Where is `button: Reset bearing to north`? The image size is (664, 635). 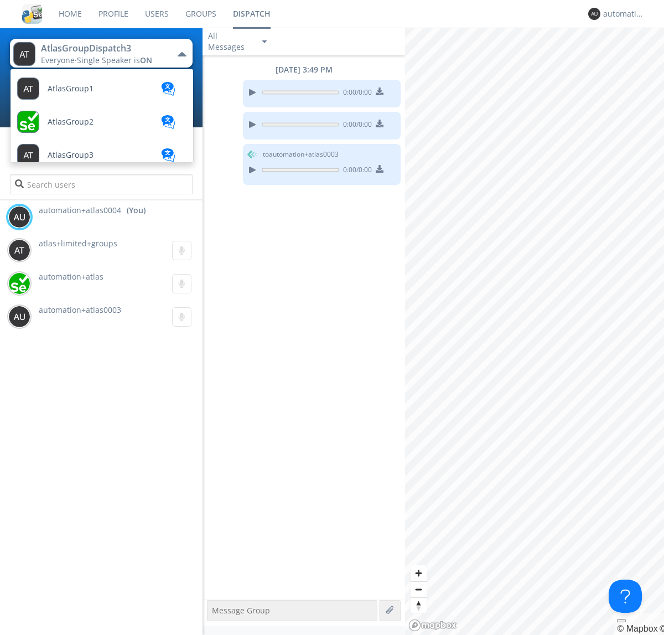
button: Reset bearing to north is located at coordinates (419, 605).